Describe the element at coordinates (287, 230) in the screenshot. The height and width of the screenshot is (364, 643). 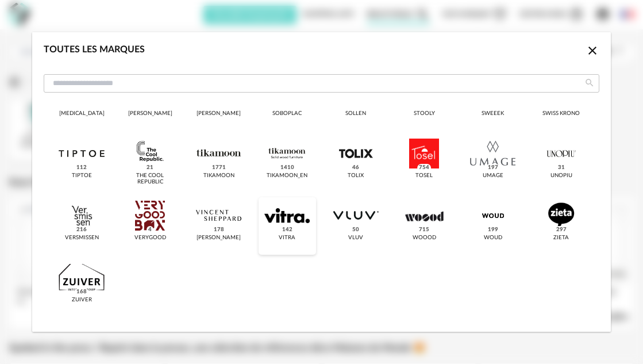
I see `span: 142` at that location.